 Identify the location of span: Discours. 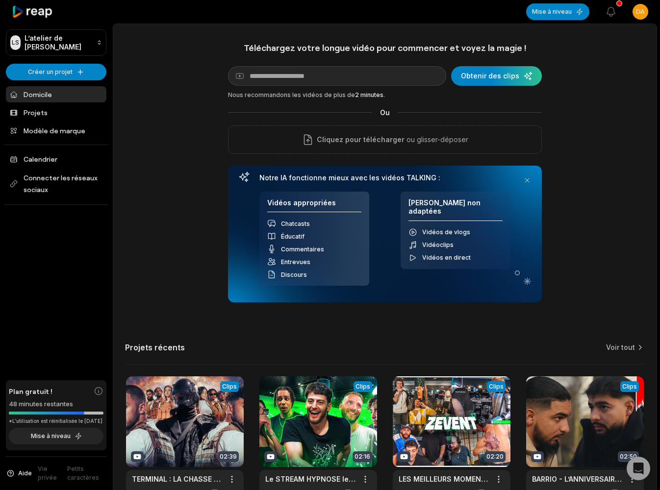
(294, 275).